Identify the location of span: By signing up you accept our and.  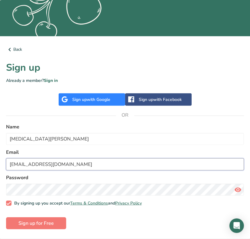
(77, 203).